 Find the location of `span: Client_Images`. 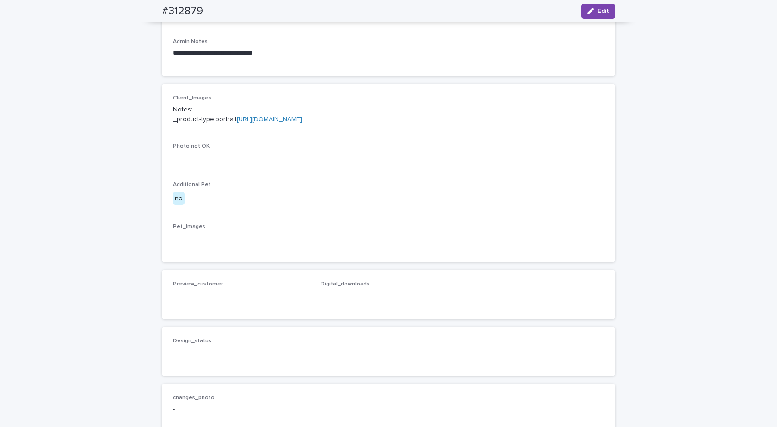

span: Client_Images is located at coordinates (192, 98).